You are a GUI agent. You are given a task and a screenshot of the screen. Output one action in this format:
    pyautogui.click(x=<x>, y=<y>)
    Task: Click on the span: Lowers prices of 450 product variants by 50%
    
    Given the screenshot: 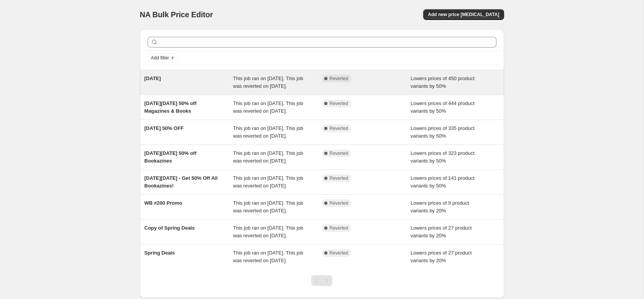 What is the action you would take?
    pyautogui.click(x=442, y=82)
    